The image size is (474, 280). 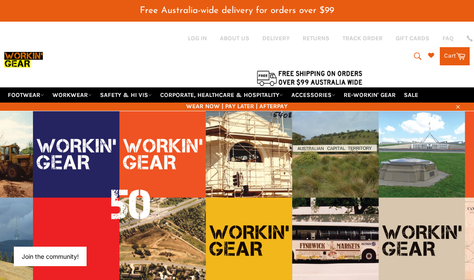 I want to click on a: RETURNS, so click(x=316, y=38).